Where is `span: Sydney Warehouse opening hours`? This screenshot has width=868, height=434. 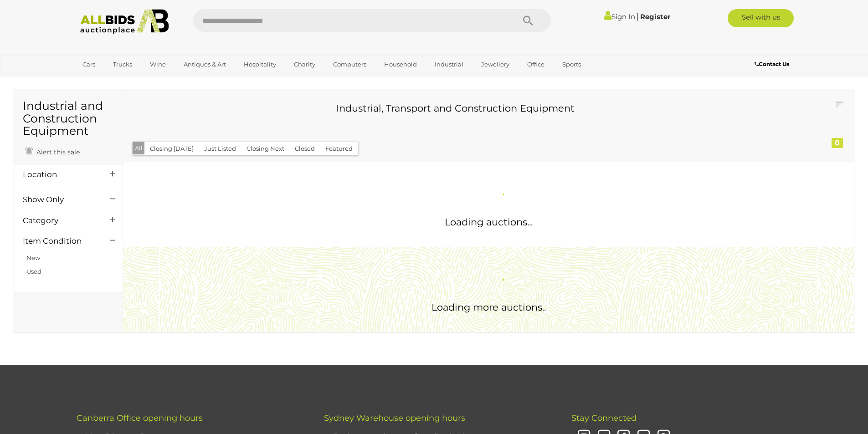 span: Sydney Warehouse opening hours is located at coordinates (395, 418).